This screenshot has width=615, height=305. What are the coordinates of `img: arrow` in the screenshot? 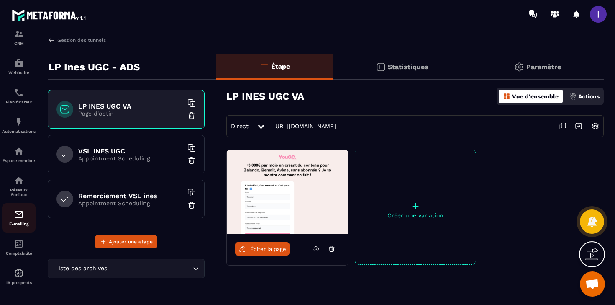 It's located at (51, 40).